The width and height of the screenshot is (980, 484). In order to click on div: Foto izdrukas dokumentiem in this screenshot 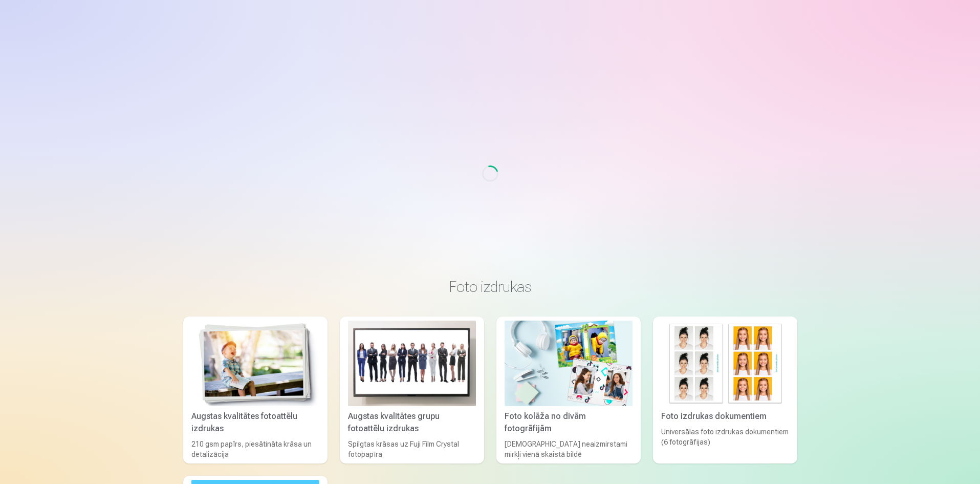, I will do `click(725, 416)`.